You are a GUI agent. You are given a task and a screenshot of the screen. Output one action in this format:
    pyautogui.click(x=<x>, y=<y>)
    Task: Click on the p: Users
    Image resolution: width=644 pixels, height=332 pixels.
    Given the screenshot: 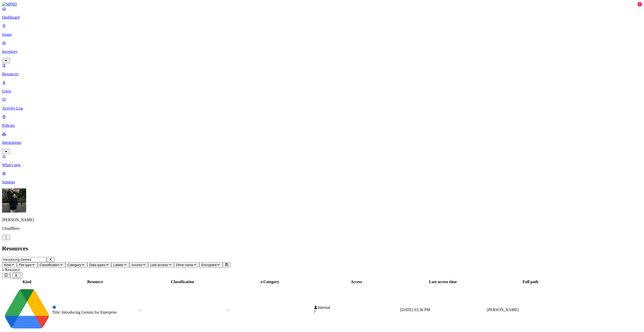 What is the action you would take?
    pyautogui.click(x=322, y=91)
    